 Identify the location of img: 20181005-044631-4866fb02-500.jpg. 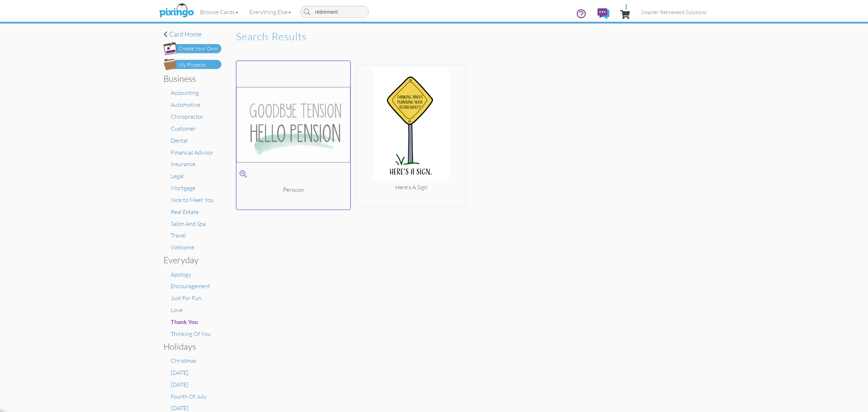
(293, 125).